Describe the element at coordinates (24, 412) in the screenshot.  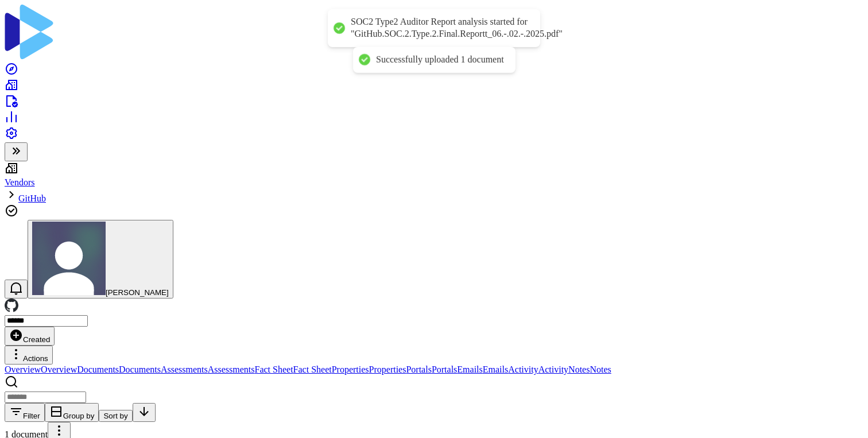
I see `button: Filter` at that location.